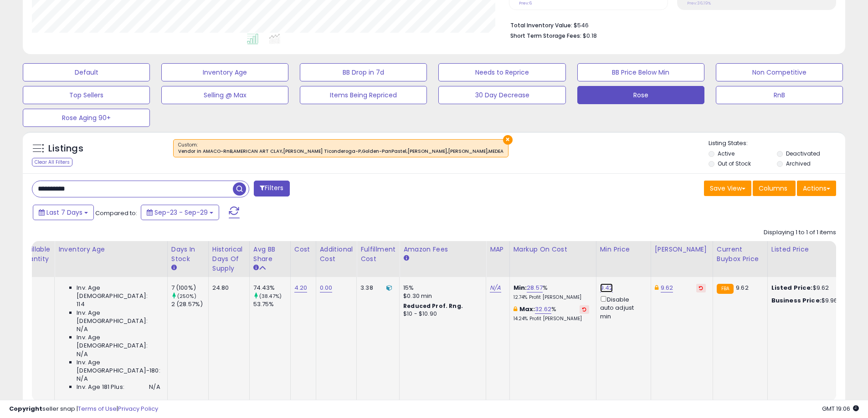 The width and height of the screenshot is (868, 418). I want to click on div: 2 (28.57%), so click(189, 304).